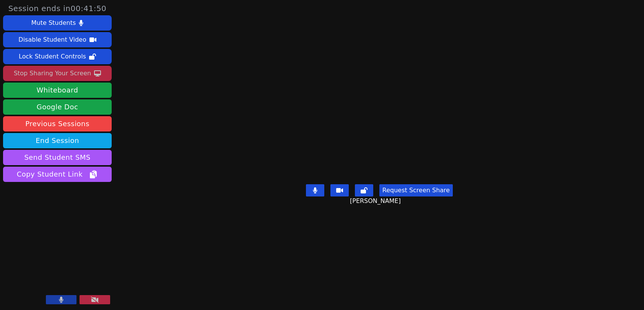  I want to click on button: Disable Student Video, so click(57, 40).